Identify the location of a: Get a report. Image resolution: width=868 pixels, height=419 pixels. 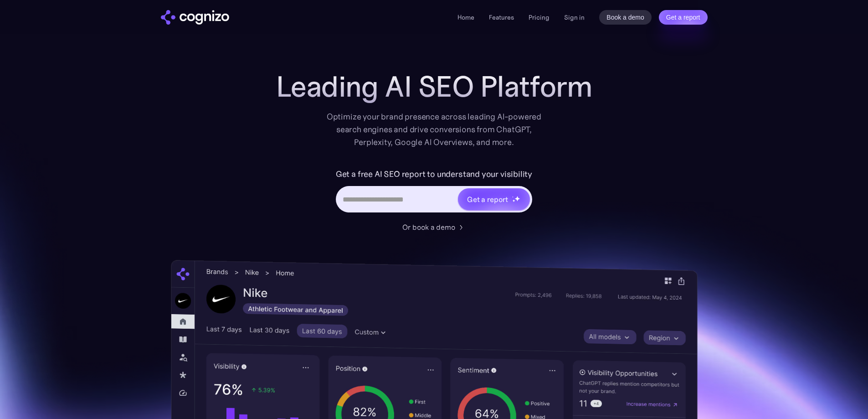
(683, 17).